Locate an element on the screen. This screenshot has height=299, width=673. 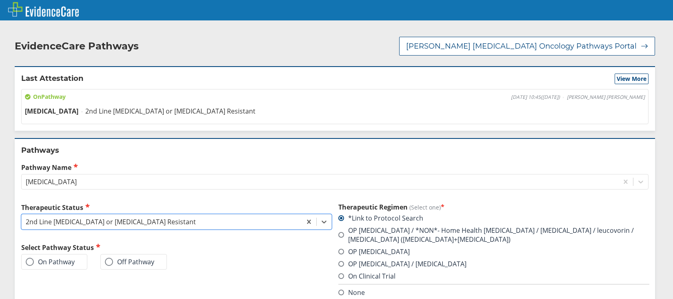
h2: EvidenceCare Pathways is located at coordinates (77, 46).